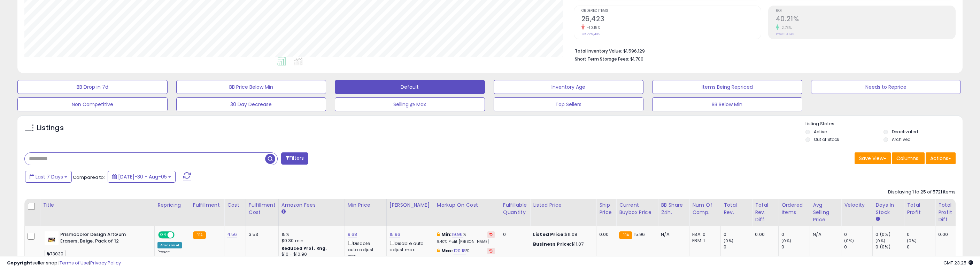 This screenshot has width=980, height=270. I want to click on div: Disable auto adjust min, so click(365, 250).